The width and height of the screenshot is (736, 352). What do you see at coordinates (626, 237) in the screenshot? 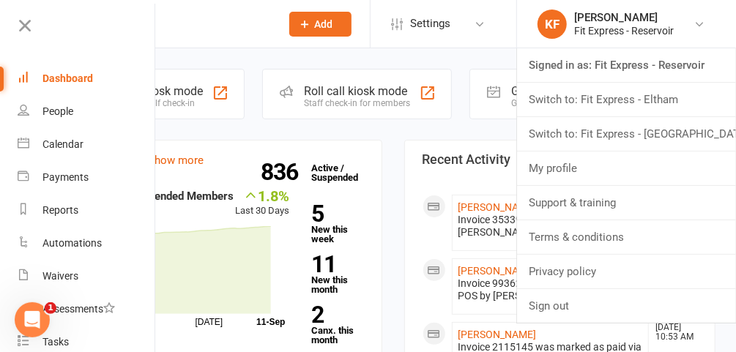
I see `a: Terms & conditions` at bounding box center [626, 237].